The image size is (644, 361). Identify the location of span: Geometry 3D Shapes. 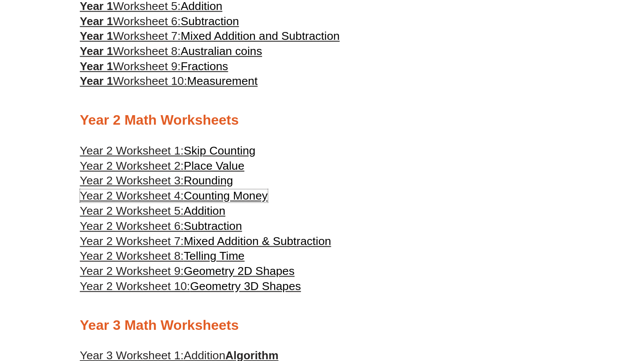
(245, 286).